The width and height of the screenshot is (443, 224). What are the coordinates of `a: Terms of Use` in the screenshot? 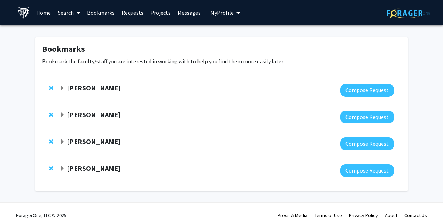 It's located at (328, 216).